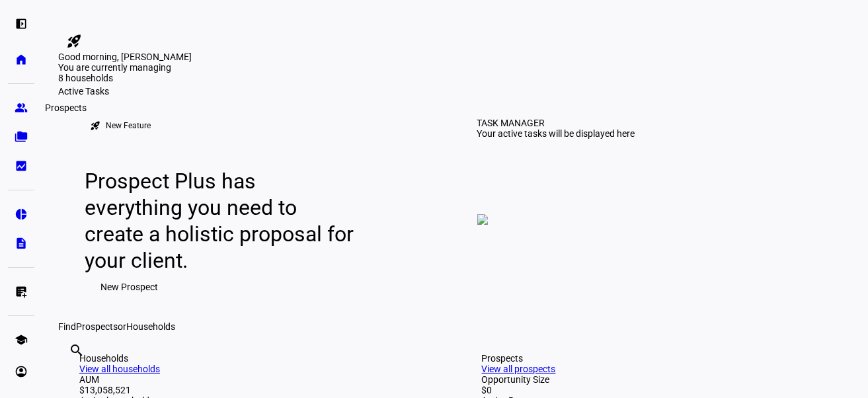 Image resolution: width=868 pixels, height=398 pixels. What do you see at coordinates (254, 380) in the screenshot?
I see `div: AUM` at bounding box center [254, 380].